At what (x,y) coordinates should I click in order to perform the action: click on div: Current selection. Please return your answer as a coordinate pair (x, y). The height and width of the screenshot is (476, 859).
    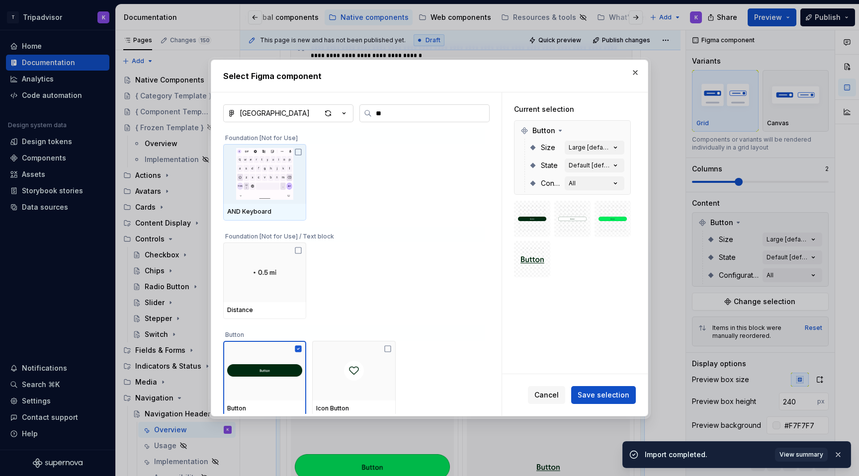
    Looking at the image, I should click on (572, 109).